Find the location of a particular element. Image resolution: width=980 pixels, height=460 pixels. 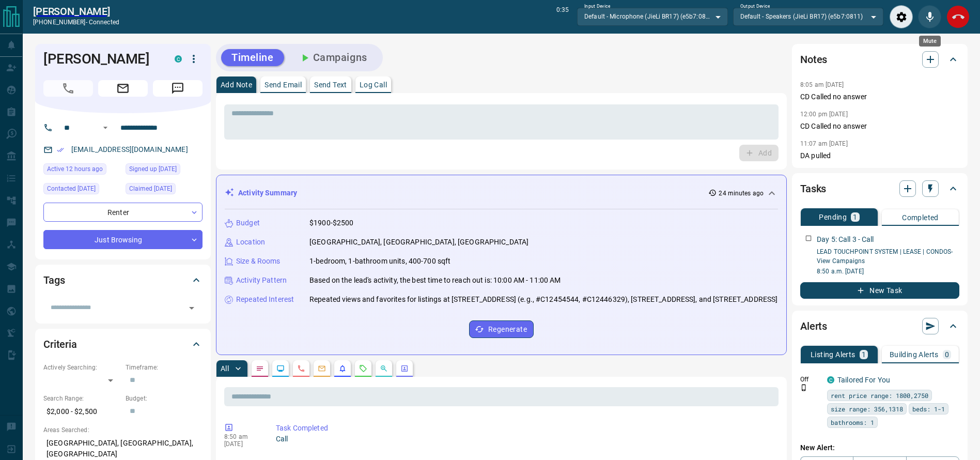

span: size range: 356,1318 is located at coordinates (867, 409).